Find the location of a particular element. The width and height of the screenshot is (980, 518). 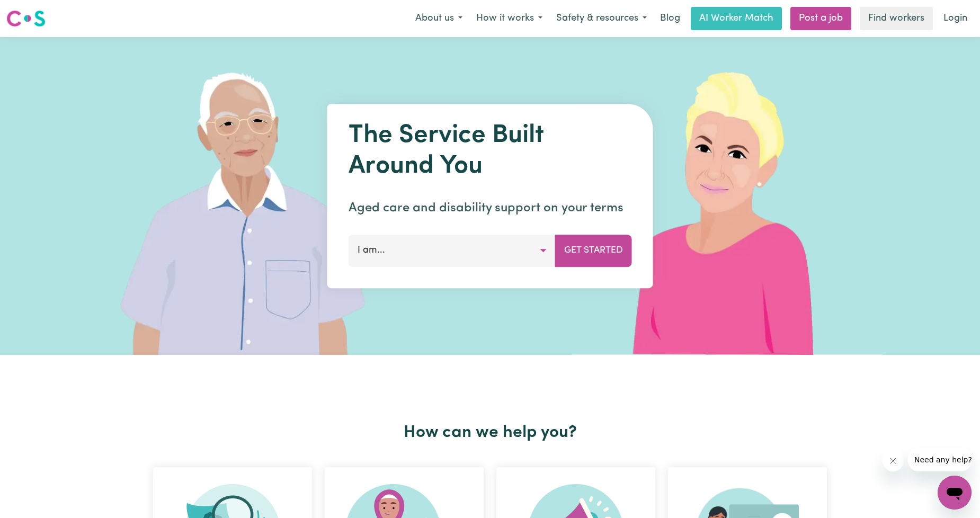

a: Login is located at coordinates (956, 18).